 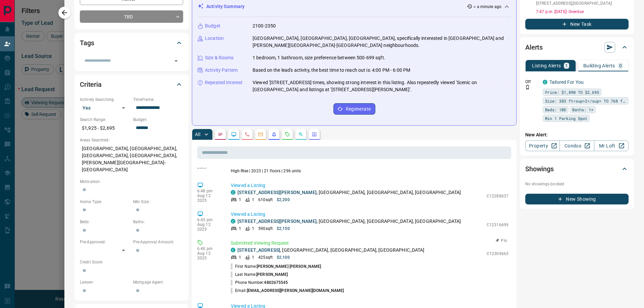 I want to click on p: Pre-Approved:, so click(x=105, y=242).